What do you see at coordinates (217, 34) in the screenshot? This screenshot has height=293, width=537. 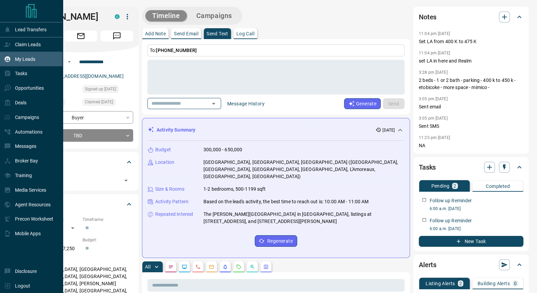 I see `p: Send Text` at bounding box center [217, 34].